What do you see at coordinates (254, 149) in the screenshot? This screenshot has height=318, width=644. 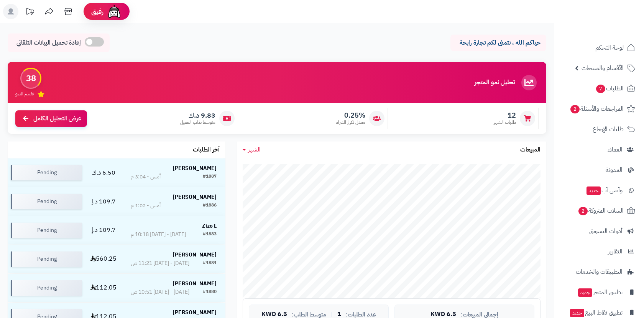 I see `span: الشهر` at bounding box center [254, 149].